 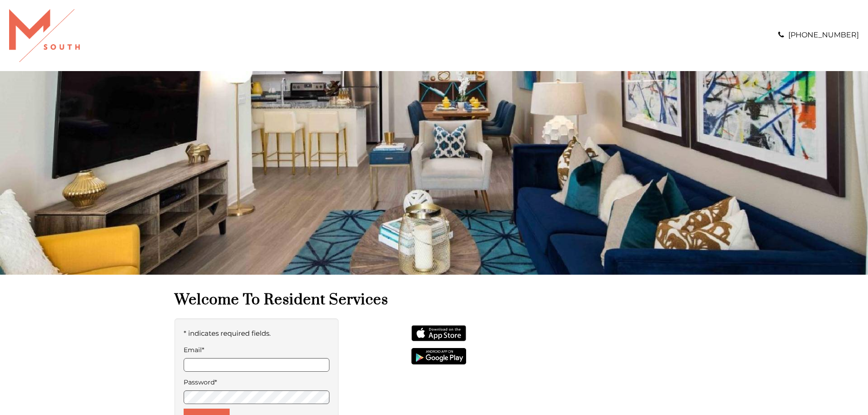 I want to click on label: Password*, so click(x=257, y=382).